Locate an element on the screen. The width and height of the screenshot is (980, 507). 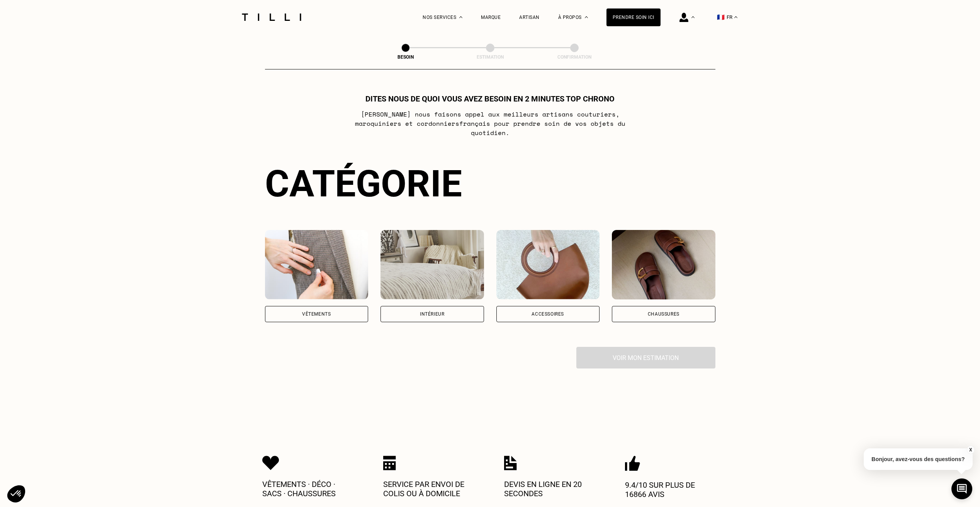
img: Vêtements is located at coordinates (317, 265).